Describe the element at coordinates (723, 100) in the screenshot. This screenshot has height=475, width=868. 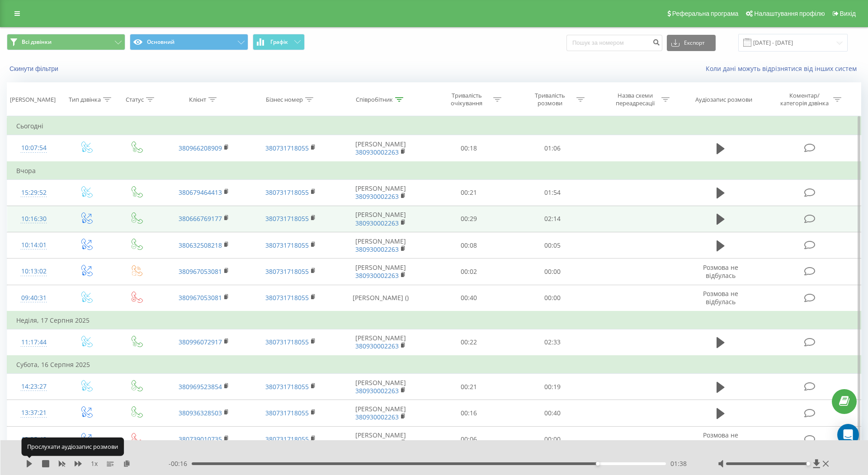
I see `div: Аудіозапис розмови` at that location.